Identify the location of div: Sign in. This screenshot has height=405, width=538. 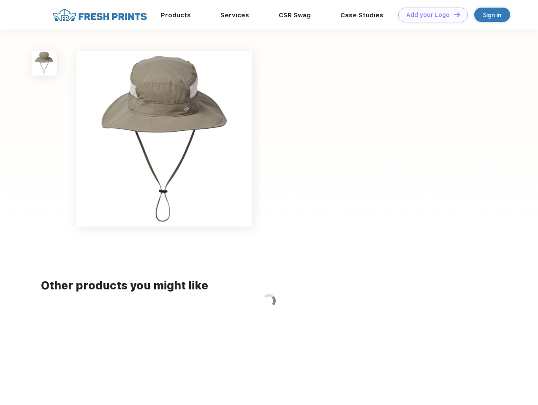
(492, 15).